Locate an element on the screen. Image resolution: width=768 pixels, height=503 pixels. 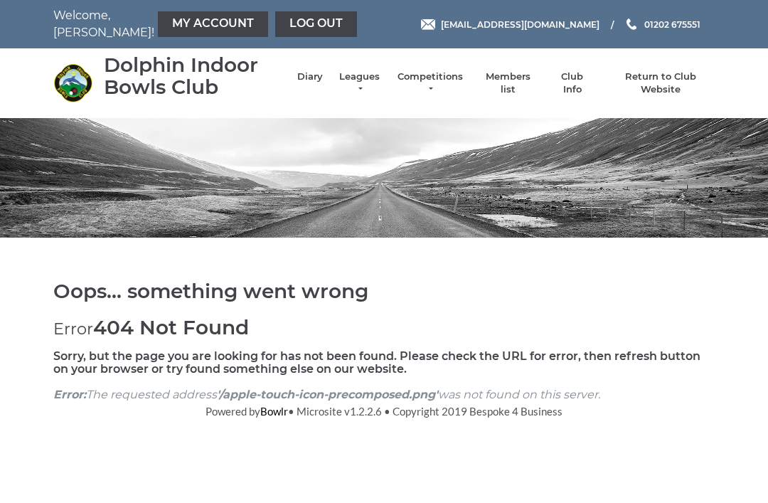
a: Log out is located at coordinates (316, 24).